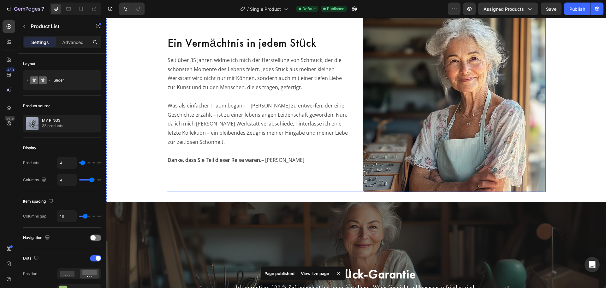 The width and height of the screenshot is (606, 288). Describe the element at coordinates (35, 180) in the screenshot. I see `div: Columns` at that location.